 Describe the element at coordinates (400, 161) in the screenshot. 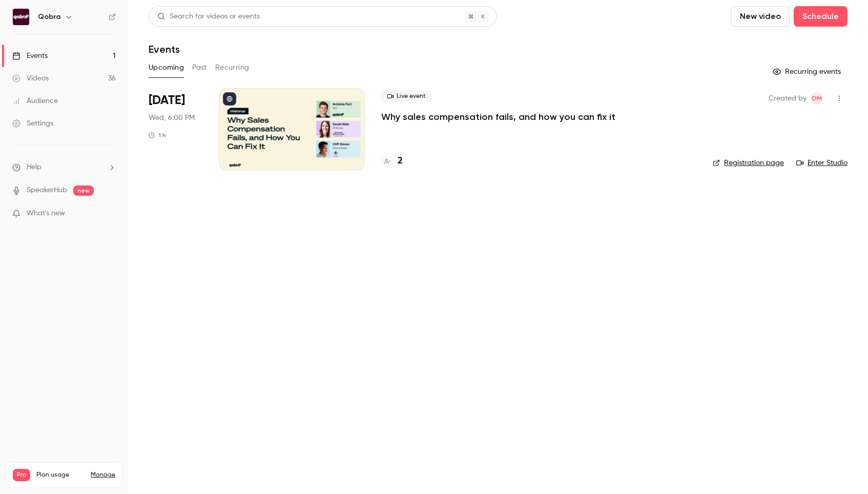

I see `h4: 2` at that location.